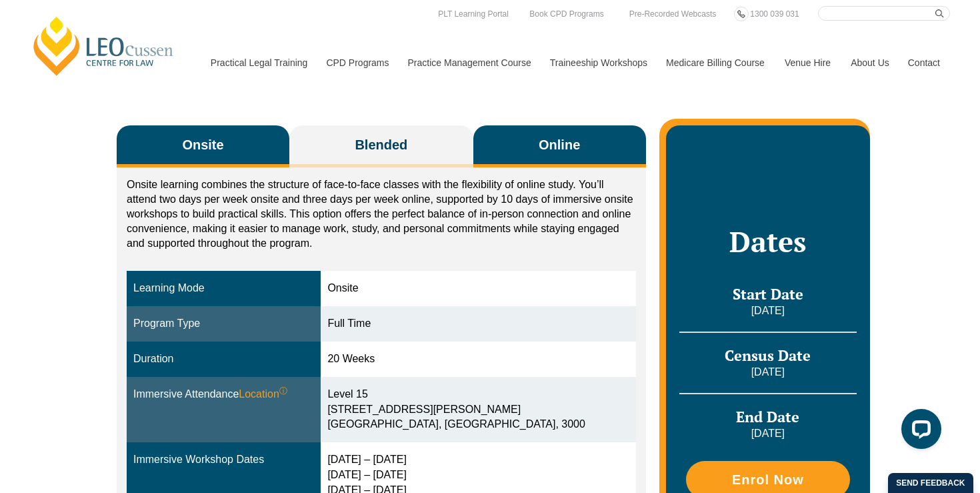  Describe the element at coordinates (258, 63) in the screenshot. I see `a: Practical Legal Training` at that location.